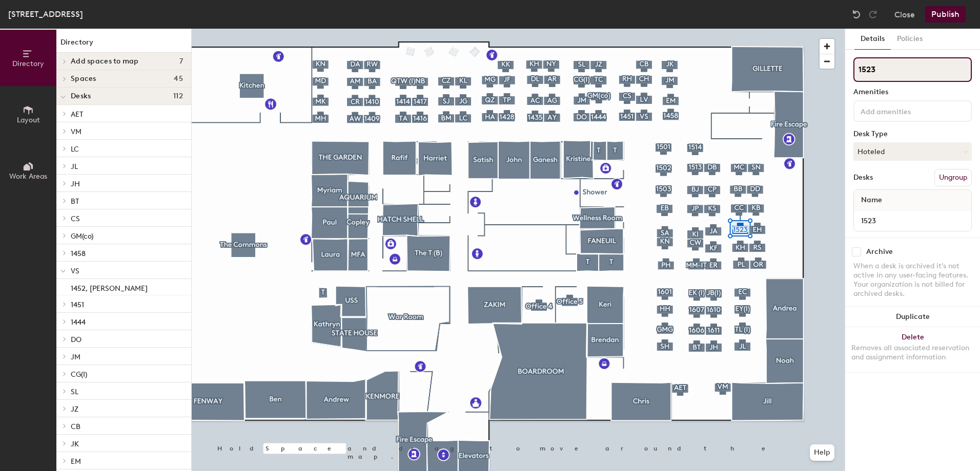 The width and height of the screenshot is (980, 471). Describe the element at coordinates (76, 131) in the screenshot. I see `span: VM` at that location.